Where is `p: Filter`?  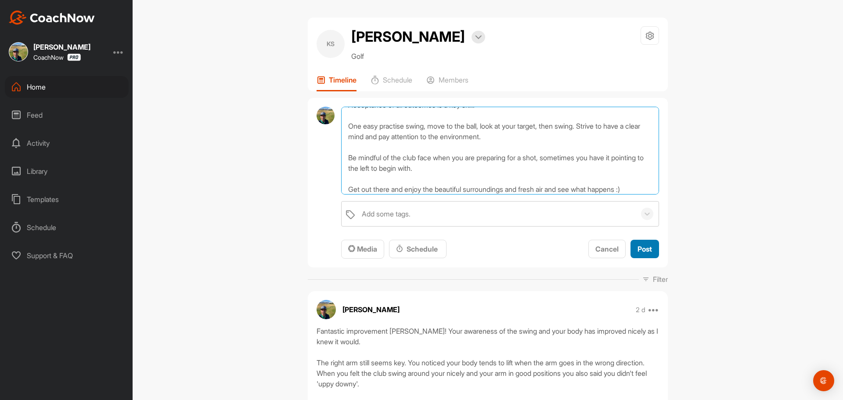
p: Filter is located at coordinates (660, 279).